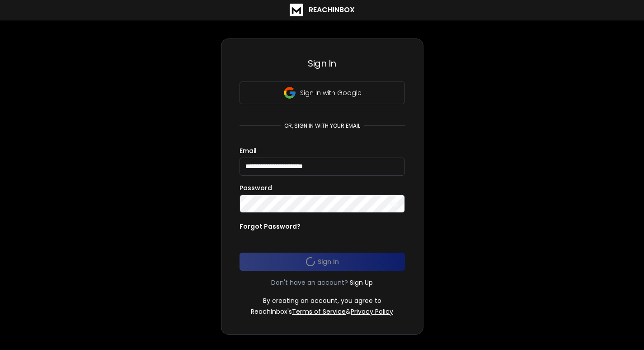 Image resolution: width=644 pixels, height=350 pixels. What do you see at coordinates (248, 151) in the screenshot?
I see `label: Email` at bounding box center [248, 151].